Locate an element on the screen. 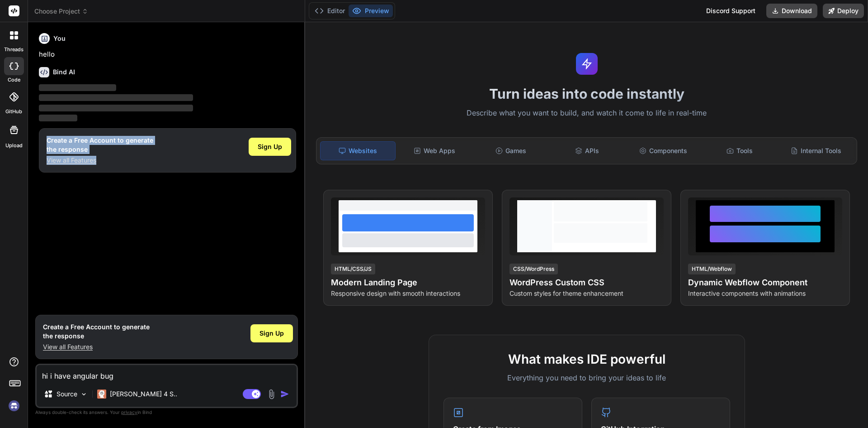 The image size is (868, 428). img: Claude 4 Sonnet is located at coordinates (102, 393).